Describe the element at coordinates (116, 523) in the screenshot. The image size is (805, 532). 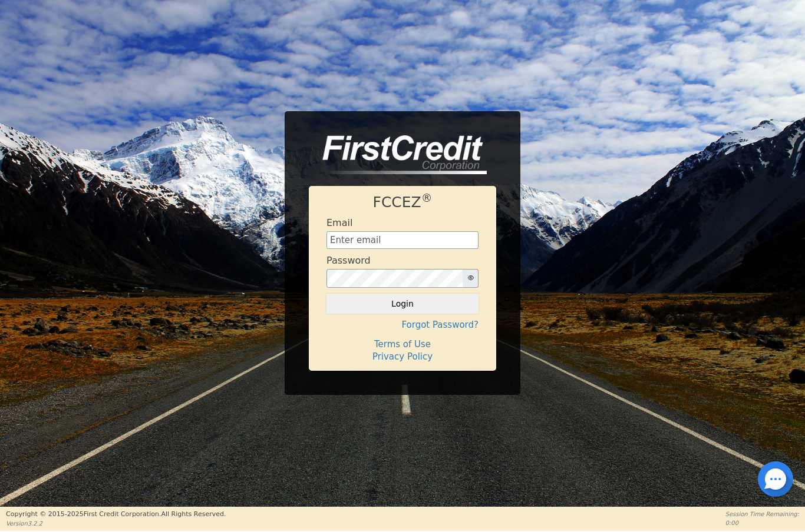
I see `p: Version 3.2.2` at that location.